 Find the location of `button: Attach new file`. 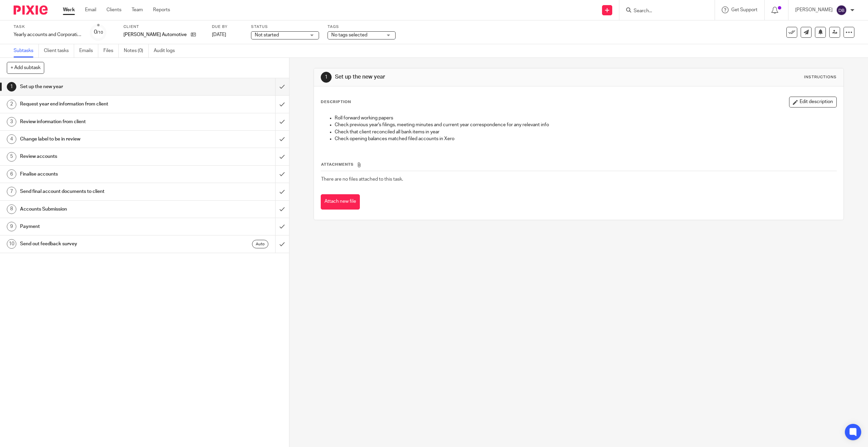

button: Attach new file is located at coordinates (340, 202).